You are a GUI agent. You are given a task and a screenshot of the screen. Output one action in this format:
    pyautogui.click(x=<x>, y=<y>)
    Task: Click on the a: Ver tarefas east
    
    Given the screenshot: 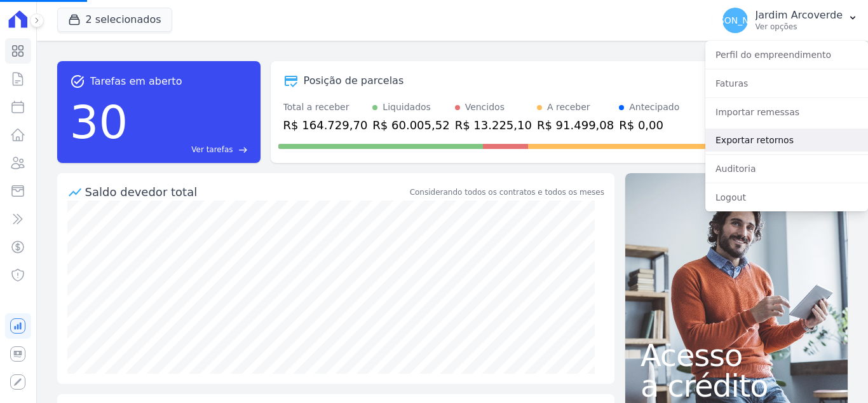 What is the action you would take?
    pyautogui.click(x=190, y=150)
    